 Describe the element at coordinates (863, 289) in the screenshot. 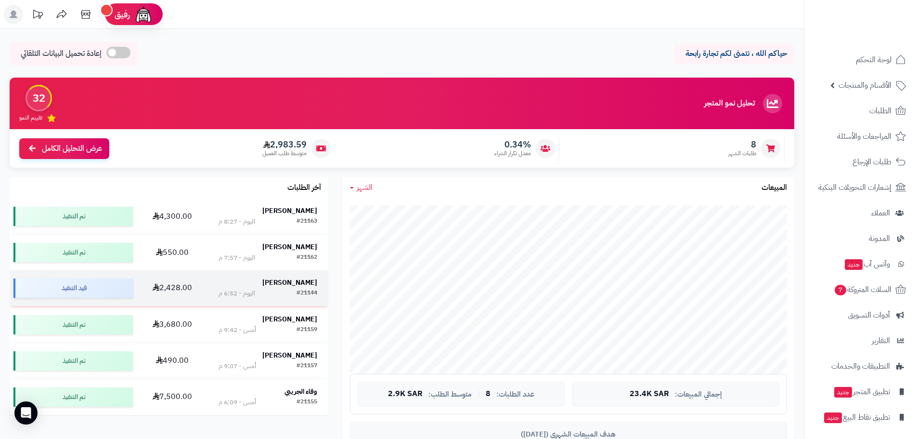

I see `span: السلات المتروكة` at that location.